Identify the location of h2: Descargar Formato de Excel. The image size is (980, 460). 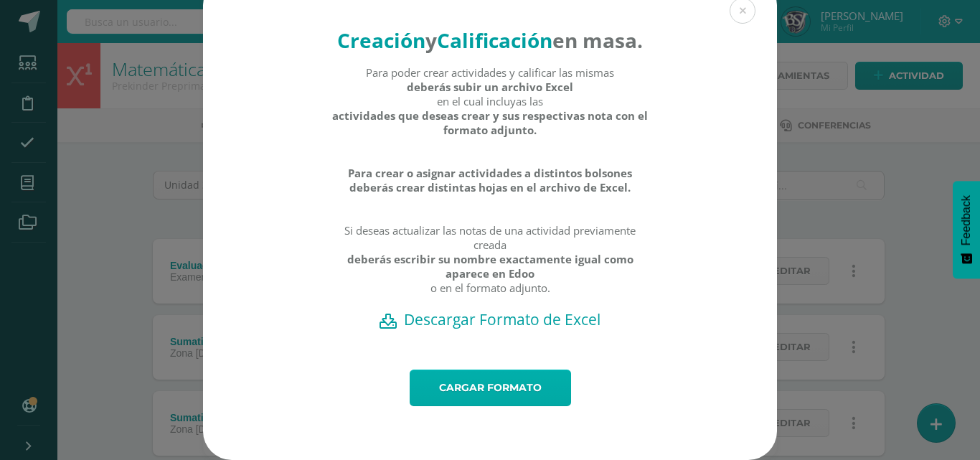
(490, 320).